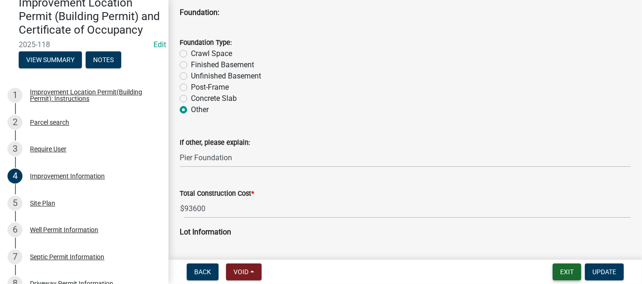 Image resolution: width=642 pixels, height=284 pixels. Describe the element at coordinates (50, 123) in the screenshot. I see `div: Parcel search` at that location.